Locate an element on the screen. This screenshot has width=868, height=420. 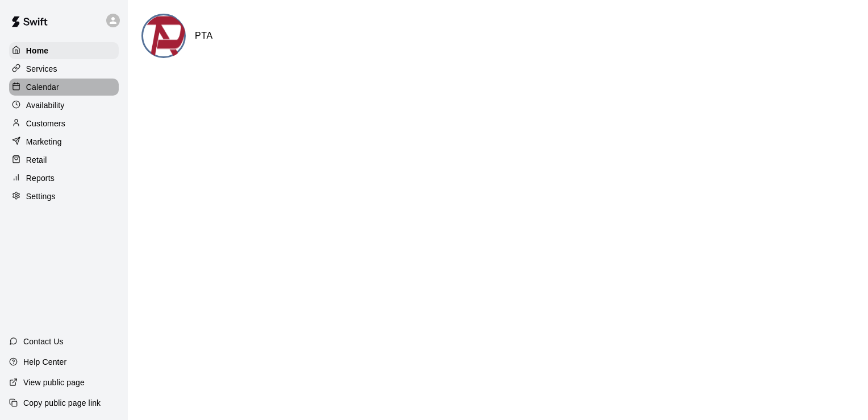
div: Availability is located at coordinates (64, 105).